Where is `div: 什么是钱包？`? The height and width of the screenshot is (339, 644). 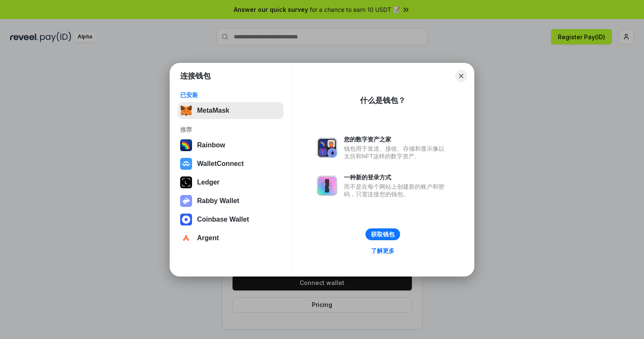
div: 什么是钱包？ is located at coordinates (383, 100).